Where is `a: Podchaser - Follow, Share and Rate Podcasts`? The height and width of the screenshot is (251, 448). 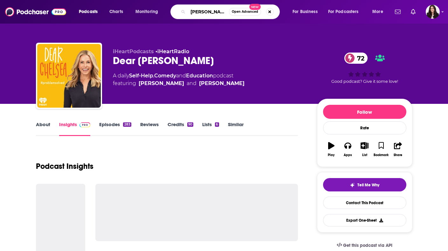
a: Podchaser - Follow, Share and Rate Podcasts is located at coordinates (36, 12).